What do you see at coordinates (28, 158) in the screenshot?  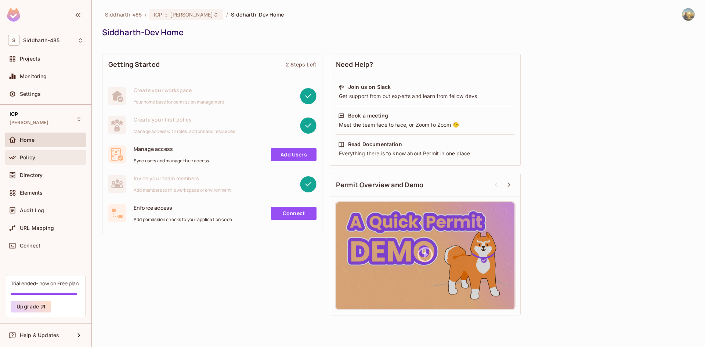 I see `span: Policy` at bounding box center [28, 158].